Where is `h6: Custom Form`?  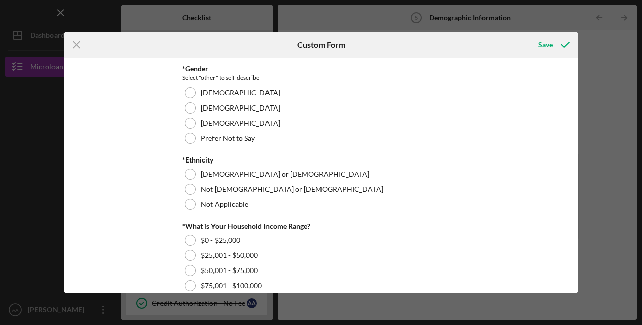 h6: Custom Form is located at coordinates (321, 45).